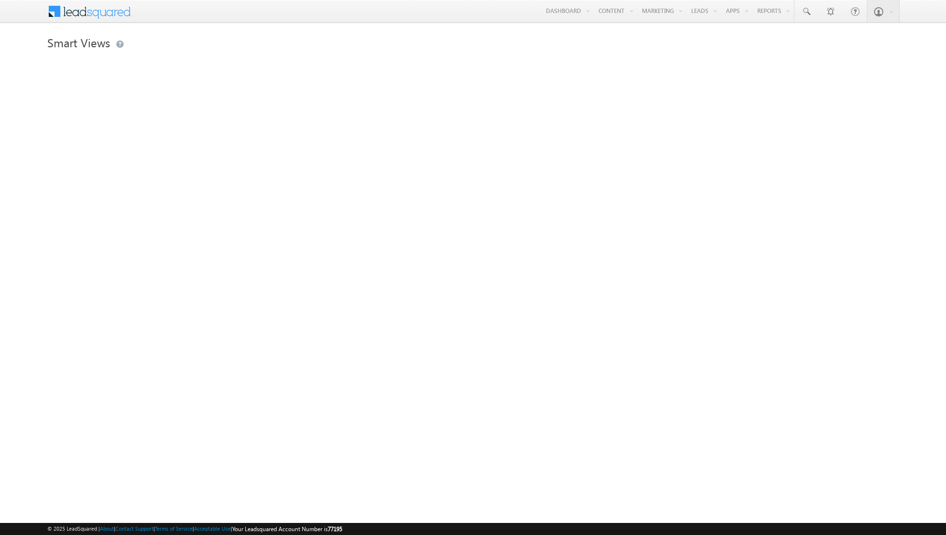 Image resolution: width=946 pixels, height=535 pixels. I want to click on a: About, so click(107, 528).